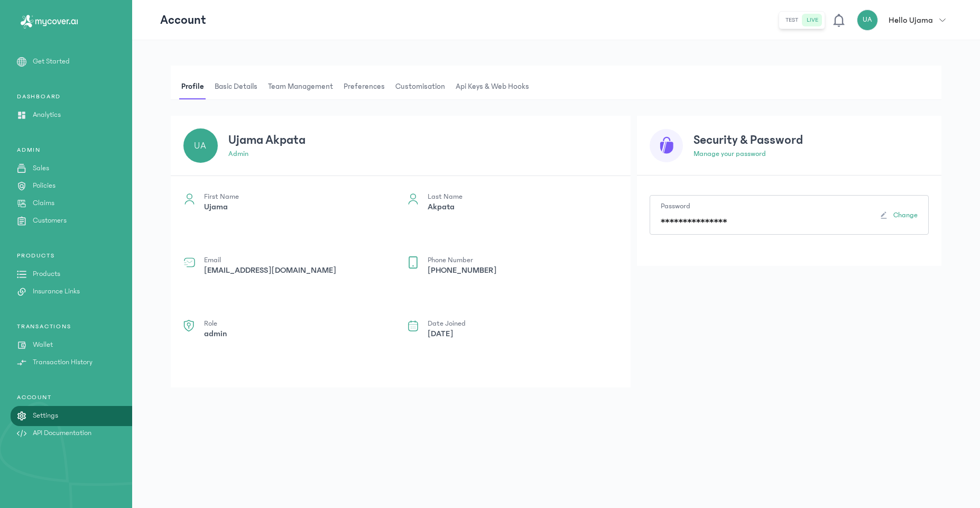  I want to click on p: Last Name, so click(445, 197).